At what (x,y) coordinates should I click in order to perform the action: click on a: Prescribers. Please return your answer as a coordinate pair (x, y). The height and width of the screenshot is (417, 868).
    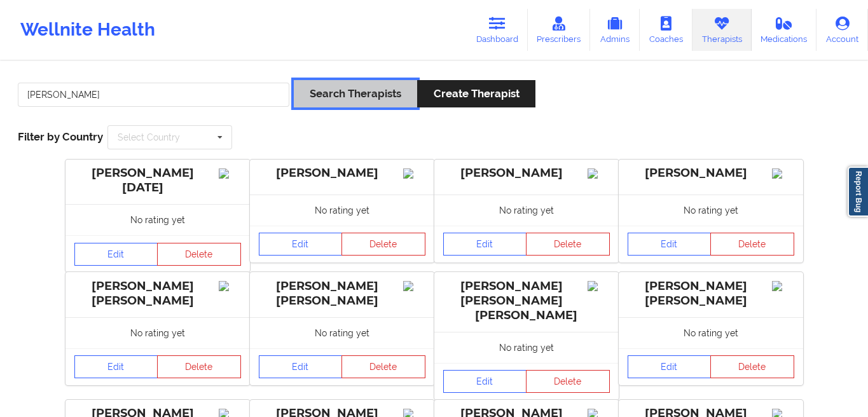
    Looking at the image, I should click on (559, 30).